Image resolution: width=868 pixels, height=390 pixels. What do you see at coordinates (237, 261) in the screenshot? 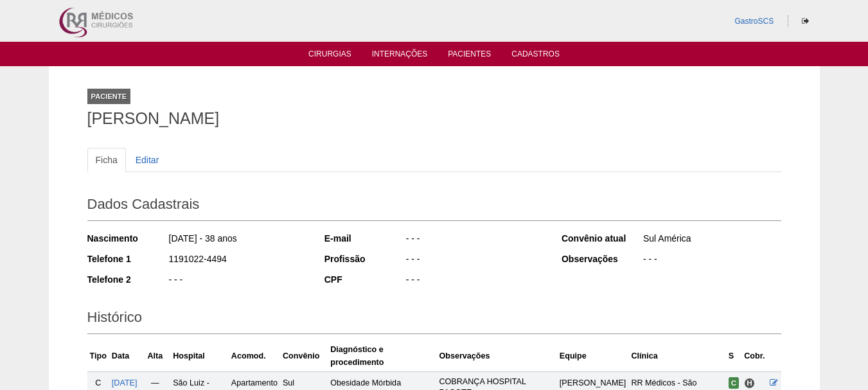
I see `div: 1191022-4494` at bounding box center [237, 261].